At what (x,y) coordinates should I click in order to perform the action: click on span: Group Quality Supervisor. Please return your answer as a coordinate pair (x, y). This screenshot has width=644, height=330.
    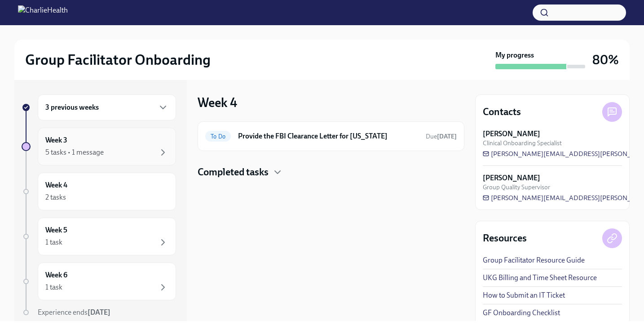
    Looking at the image, I should click on (517, 188).